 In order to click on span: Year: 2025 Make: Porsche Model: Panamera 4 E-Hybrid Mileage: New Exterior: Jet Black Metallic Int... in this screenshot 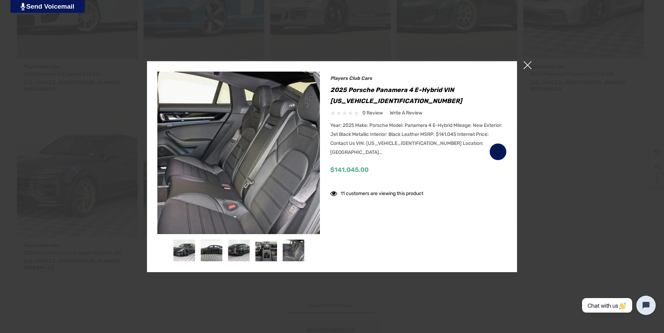, I will do `click(416, 139)`.